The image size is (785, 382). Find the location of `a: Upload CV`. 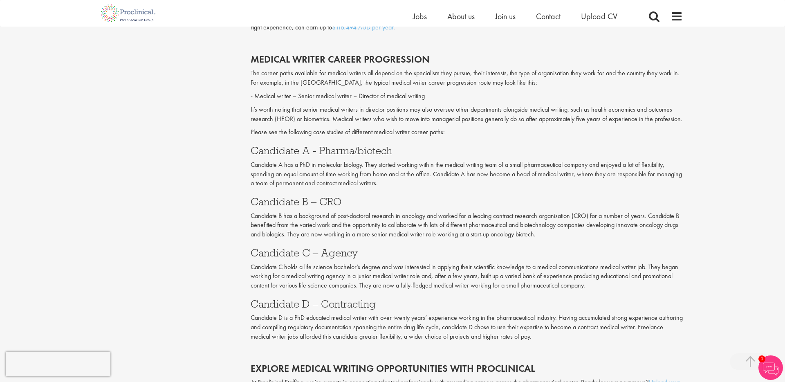

a: Upload CV is located at coordinates (599, 16).